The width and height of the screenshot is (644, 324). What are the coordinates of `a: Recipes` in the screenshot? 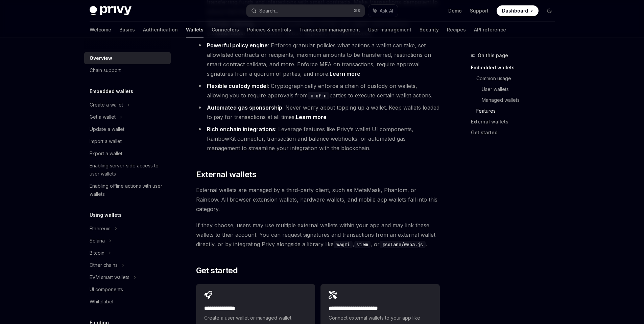 It's located at (456, 30).